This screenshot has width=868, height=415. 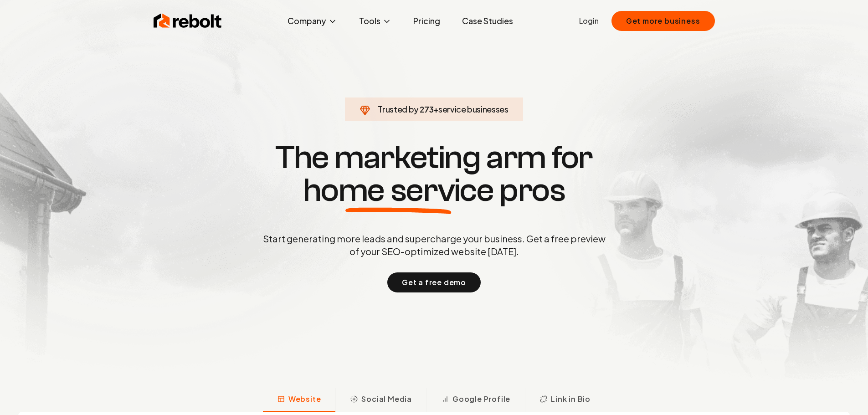 What do you see at coordinates (188, 21) in the screenshot?
I see `img: Rebolt Logo` at bounding box center [188, 21].